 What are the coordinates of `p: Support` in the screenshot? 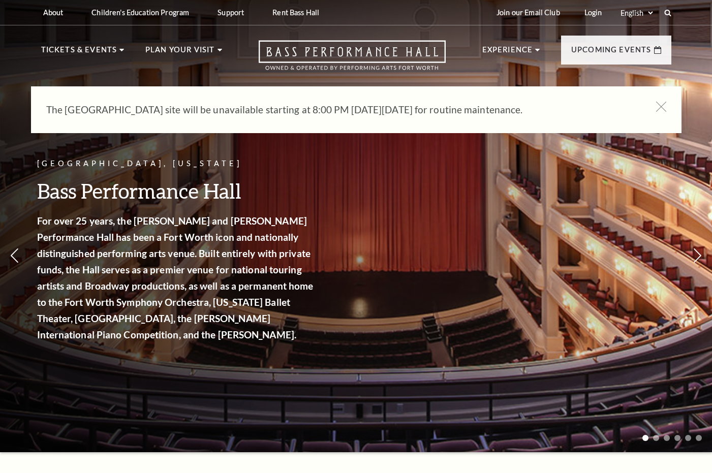 It's located at (231, 12).